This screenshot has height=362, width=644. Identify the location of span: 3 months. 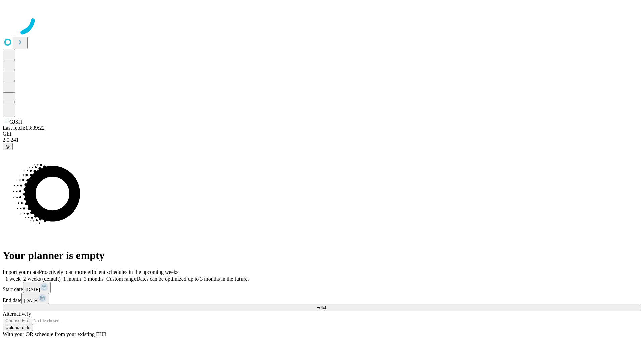
(94, 279).